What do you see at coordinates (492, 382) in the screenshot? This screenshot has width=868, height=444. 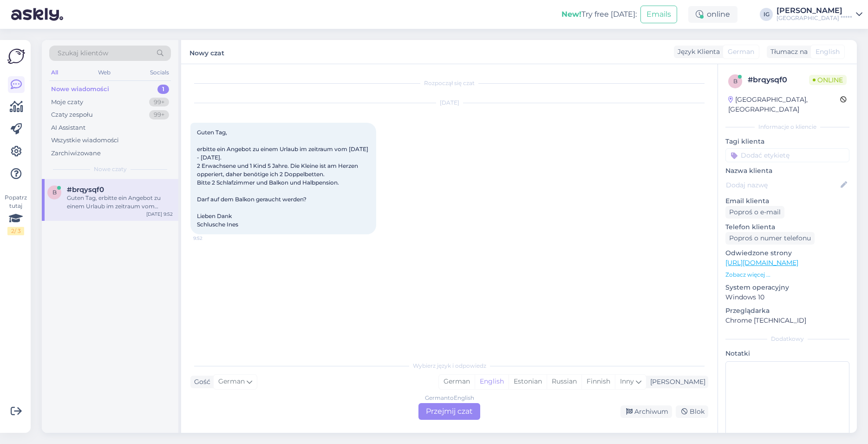 I see `div: English` at bounding box center [492, 382].